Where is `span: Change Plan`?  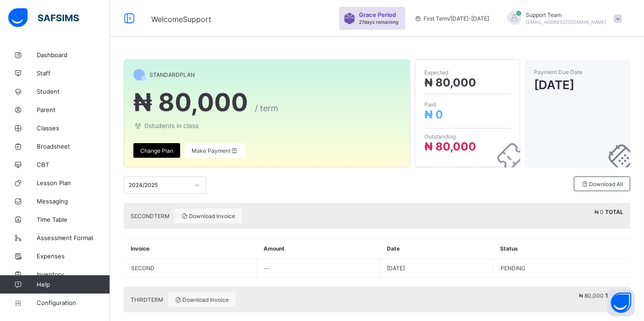 span: Change Plan is located at coordinates (157, 151).